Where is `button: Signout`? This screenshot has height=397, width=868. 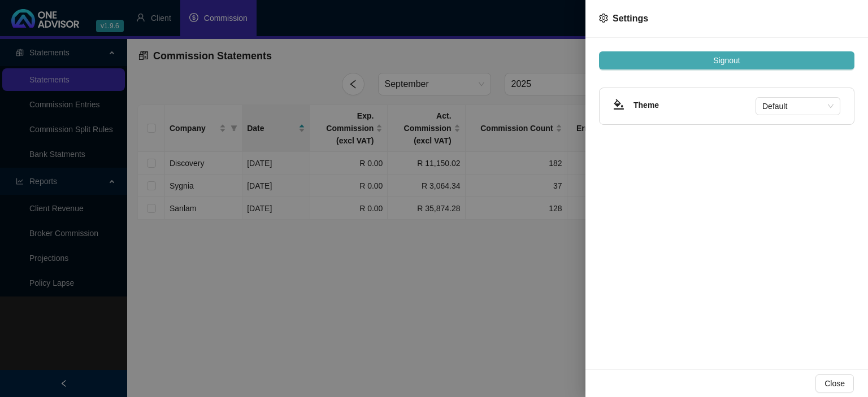
button: Signout is located at coordinates (727, 61).